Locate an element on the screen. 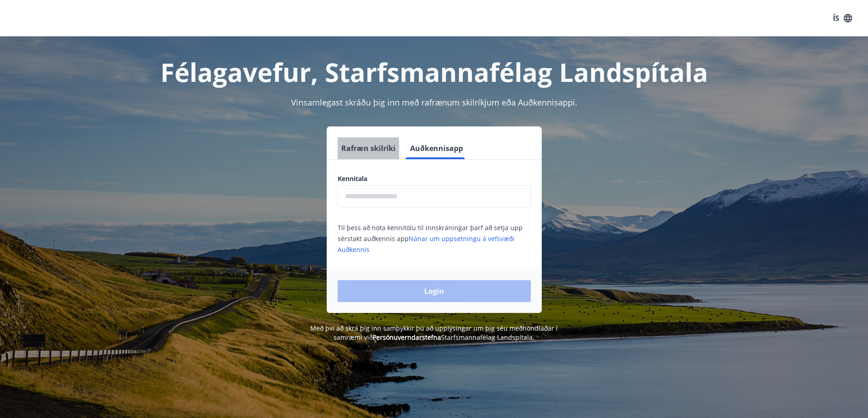 This screenshot has height=418, width=868. span: Með því að skrá þig inn samþykkir þú að upplýsingar um þig séu meðhöndlaðar í samræmi við Starfsm... is located at coordinates (434, 333).